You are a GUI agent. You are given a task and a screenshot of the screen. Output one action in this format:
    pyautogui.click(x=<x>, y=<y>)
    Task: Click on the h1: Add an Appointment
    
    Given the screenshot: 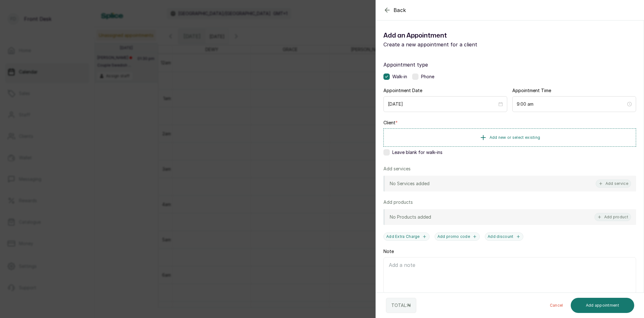 What is the action you would take?
    pyautogui.click(x=446, y=36)
    